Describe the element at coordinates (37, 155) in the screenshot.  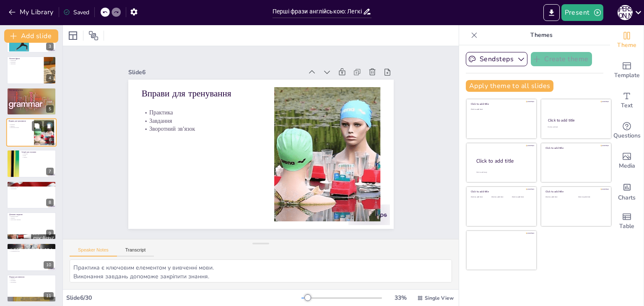
I see `p: Слухання` at that location.